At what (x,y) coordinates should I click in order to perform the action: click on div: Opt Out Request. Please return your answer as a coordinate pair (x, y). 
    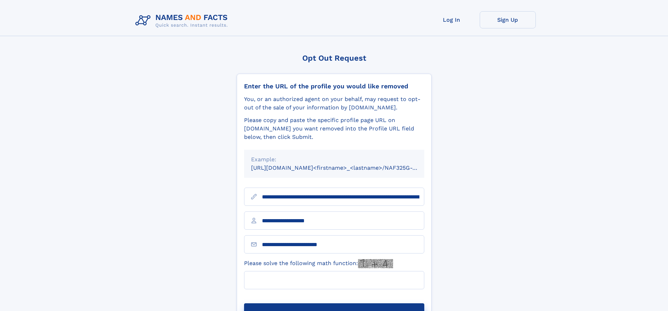
    Looking at the image, I should click on (334, 58).